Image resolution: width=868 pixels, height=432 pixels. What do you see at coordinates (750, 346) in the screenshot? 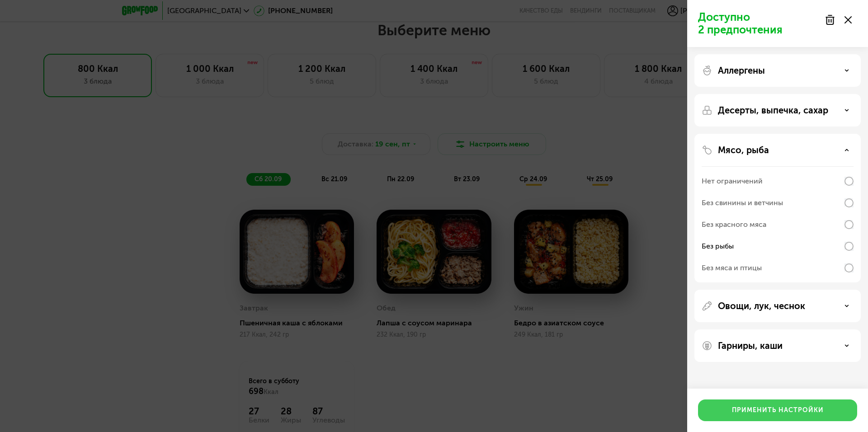
I see `p: Гарниры, каши` at bounding box center [750, 346].